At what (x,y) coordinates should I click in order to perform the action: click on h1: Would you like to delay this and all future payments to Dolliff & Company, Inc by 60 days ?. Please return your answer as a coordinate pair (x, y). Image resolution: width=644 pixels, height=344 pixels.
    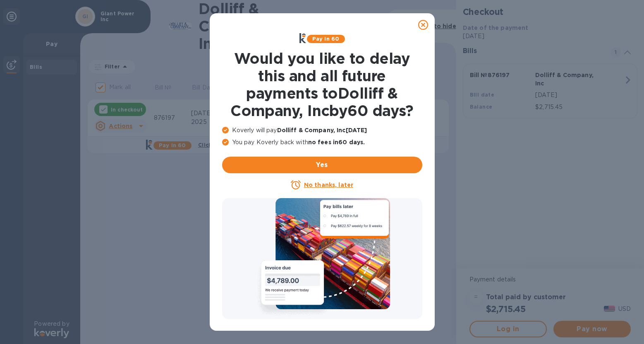
    Looking at the image, I should click on (322, 85).